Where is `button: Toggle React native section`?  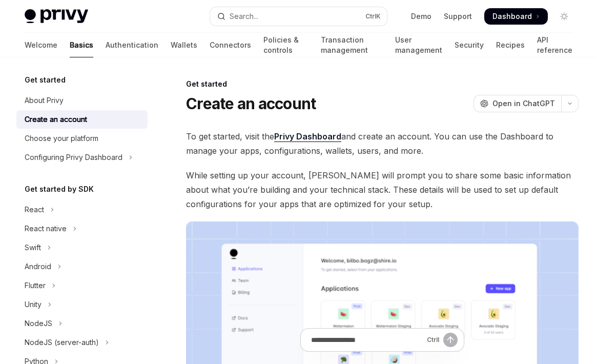 button: Toggle React native section is located at coordinates (82, 229).